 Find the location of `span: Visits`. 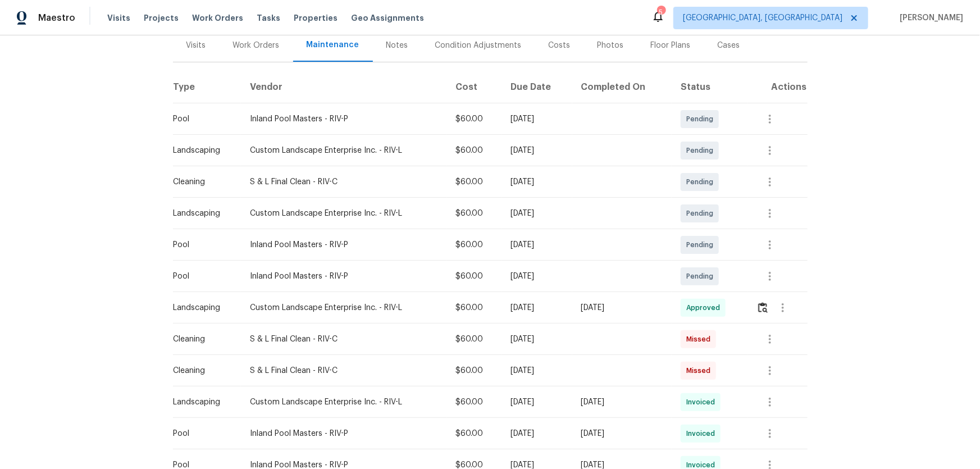

span: Visits is located at coordinates (119, 18).